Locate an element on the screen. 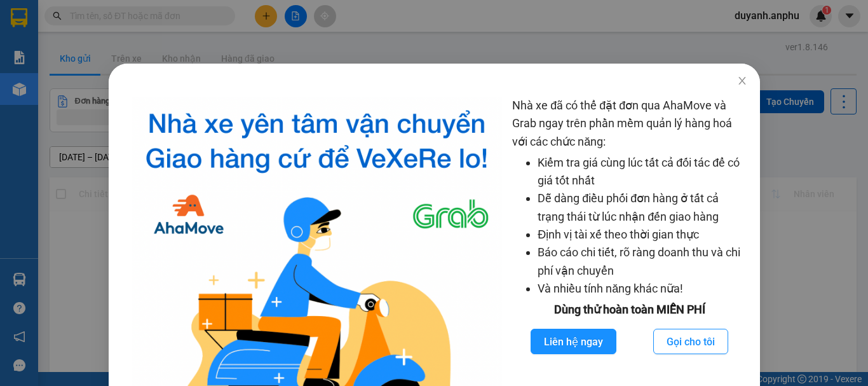 The width and height of the screenshot is (868, 386). span: Gọi cho tôi is located at coordinates (691, 341).